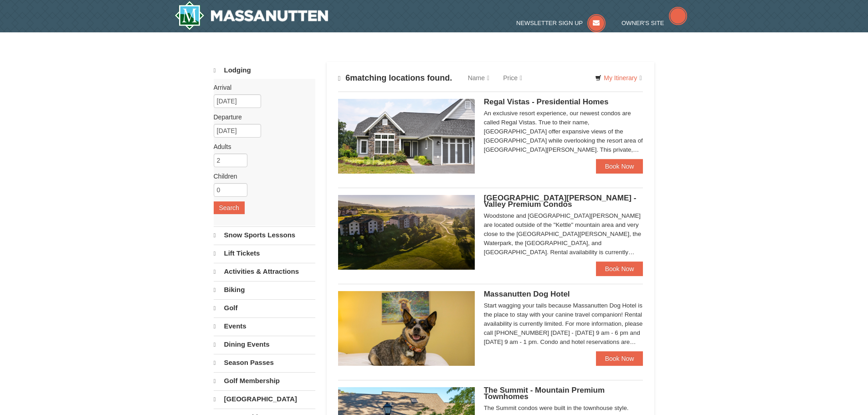 The height and width of the screenshot is (415, 868). Describe the element at coordinates (264, 235) in the screenshot. I see `a: Snow Sports Lessons` at that location.